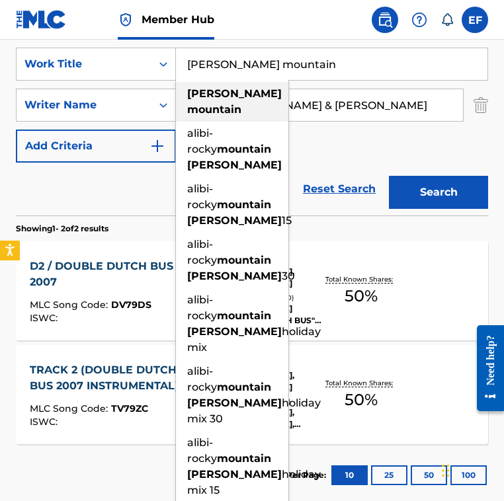  I want to click on span: Member Hub, so click(178, 19).